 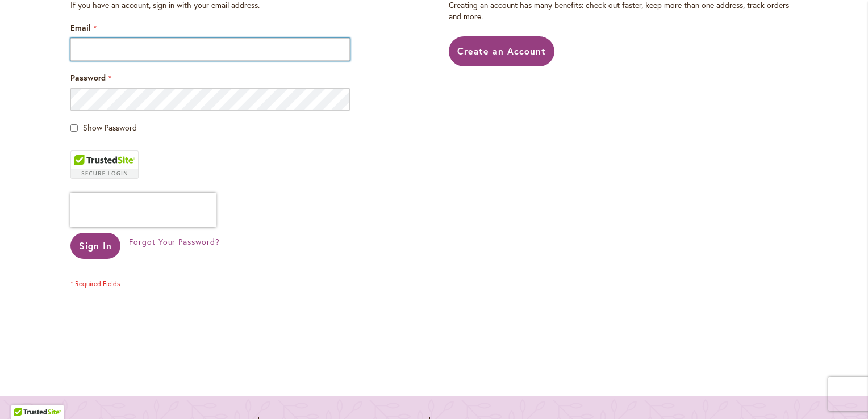 What do you see at coordinates (95, 245) in the screenshot?
I see `span: Sign In` at bounding box center [95, 245].